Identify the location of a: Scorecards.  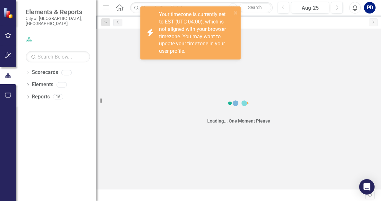
(45, 72).